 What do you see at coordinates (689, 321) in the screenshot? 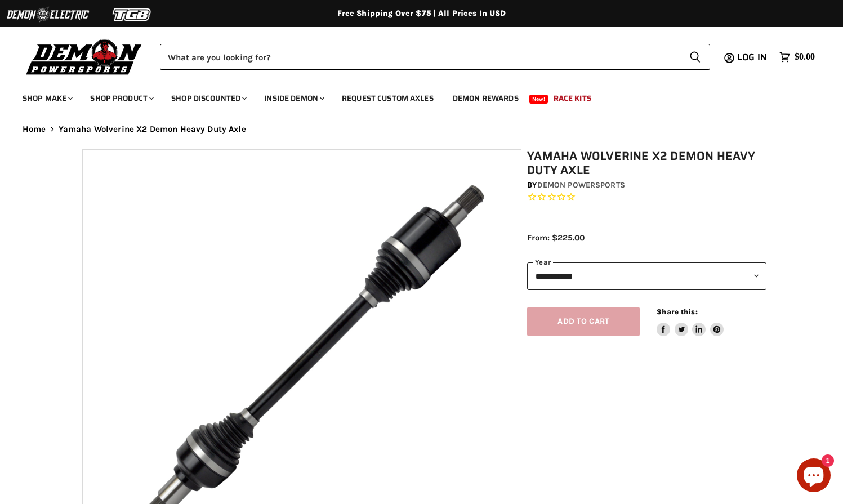
I see `aside: Share this:` at bounding box center [689, 321].